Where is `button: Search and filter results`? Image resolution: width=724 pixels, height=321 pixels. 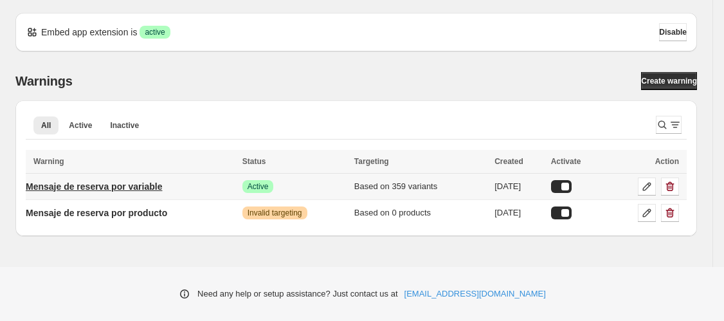 button: Search and filter results is located at coordinates (668, 125).